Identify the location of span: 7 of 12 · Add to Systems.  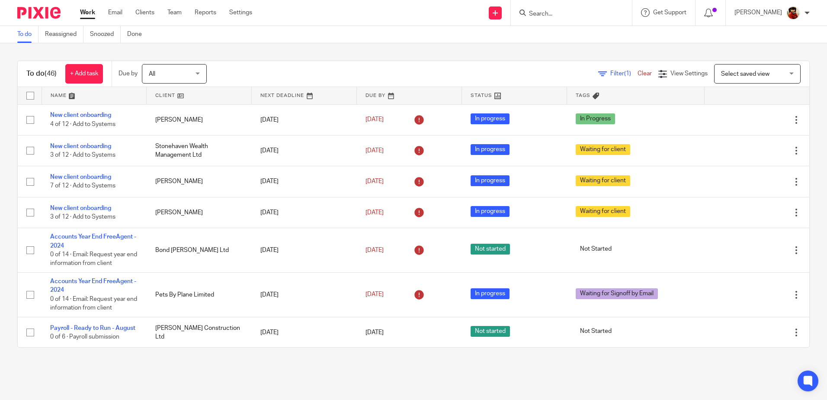
(83, 186).